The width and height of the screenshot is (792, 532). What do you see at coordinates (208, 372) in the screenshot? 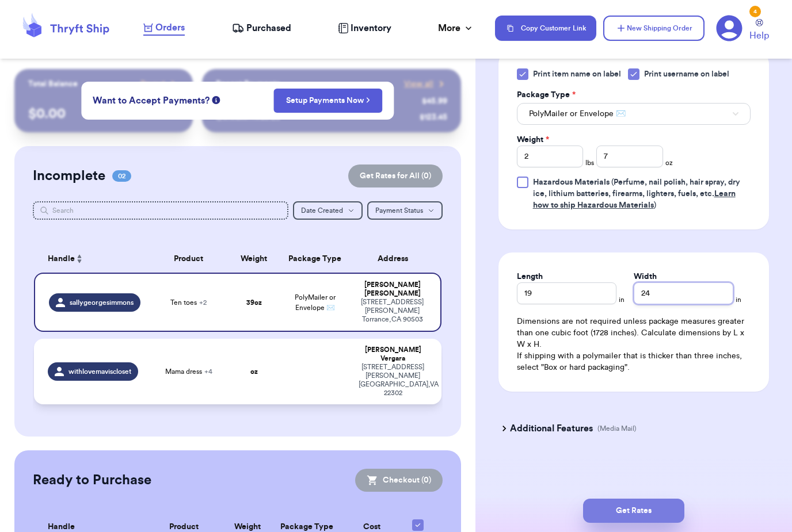
I see `span: + 4` at bounding box center [208, 372].